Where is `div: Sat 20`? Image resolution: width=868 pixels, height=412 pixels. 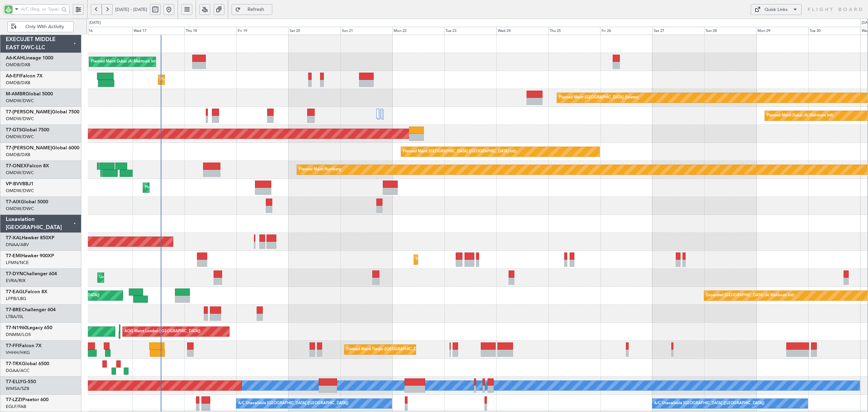 div: Sat 20 is located at coordinates (314, 31).